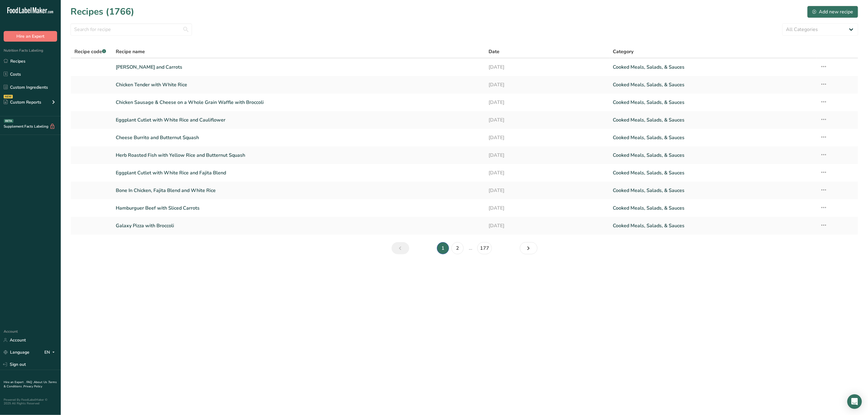 Image resolution: width=868 pixels, height=415 pixels. I want to click on a: Page 2., so click(458, 248).